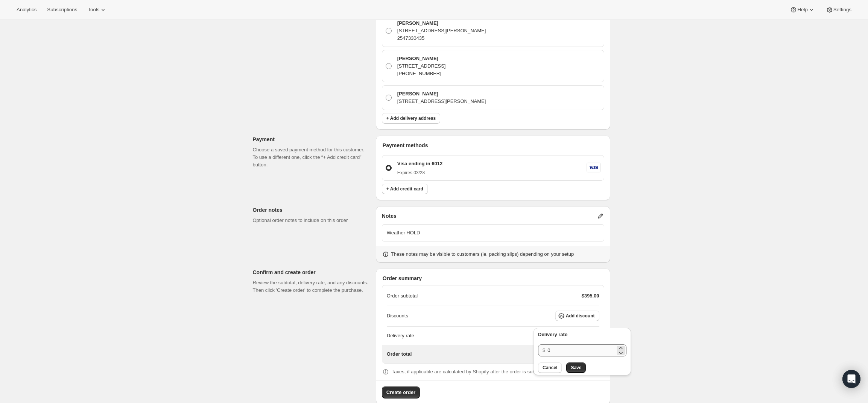 The width and height of the screenshot is (868, 403). What do you see at coordinates (802, 10) in the screenshot?
I see `button: Help` at bounding box center [802, 10].